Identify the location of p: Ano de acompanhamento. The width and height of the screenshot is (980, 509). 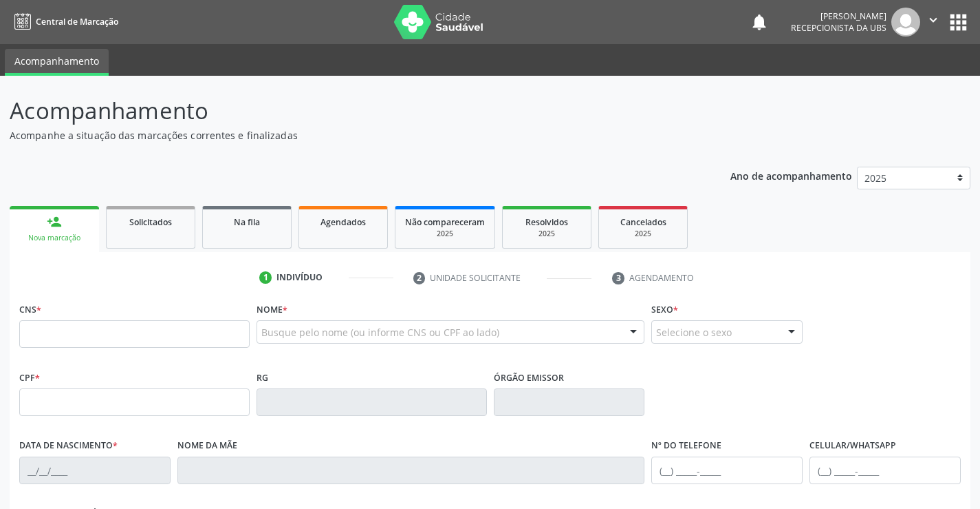
(791, 175).